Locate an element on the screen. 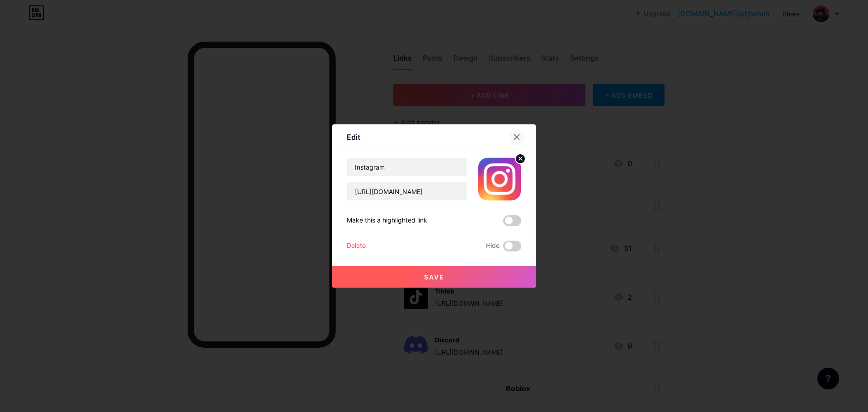 This screenshot has height=412, width=868. button: Save is located at coordinates (434, 277).